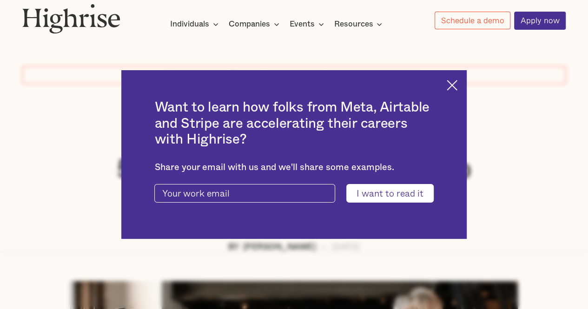 This screenshot has height=309, width=588. What do you see at coordinates (294, 123) in the screenshot?
I see `h2: Want to learn how folks from Meta, Airtable and Stripe are accelerating their careers with Highrise?` at bounding box center [294, 123].